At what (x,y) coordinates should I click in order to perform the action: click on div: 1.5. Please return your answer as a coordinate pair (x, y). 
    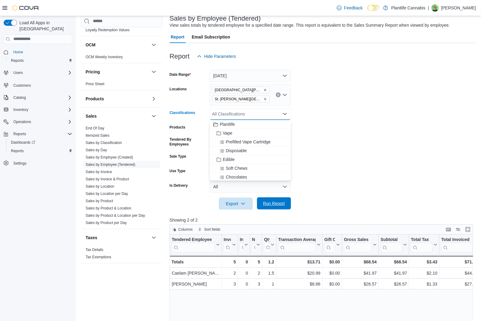
    Looking at the image, I should click on (269, 273).